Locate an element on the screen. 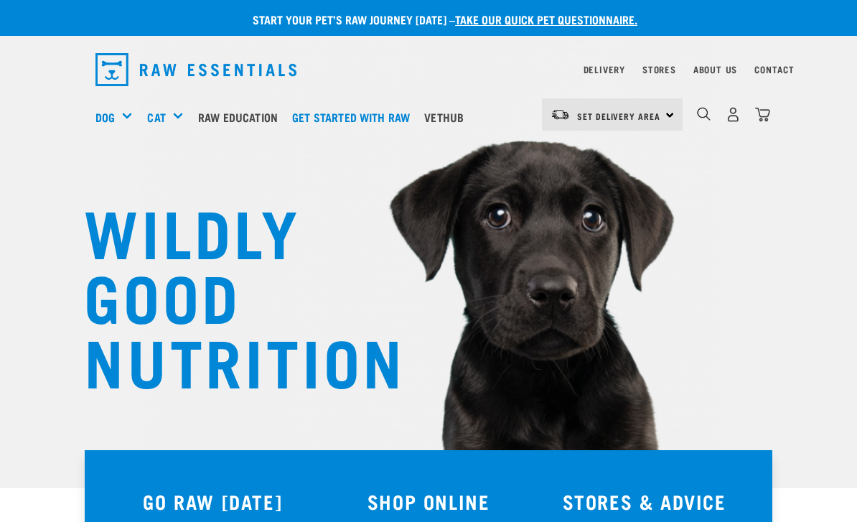 The width and height of the screenshot is (857, 522). a: Delivery is located at coordinates (604, 69).